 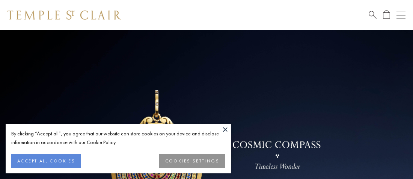 What do you see at coordinates (64, 15) in the screenshot?
I see `img: Temple St. Clair` at bounding box center [64, 15].